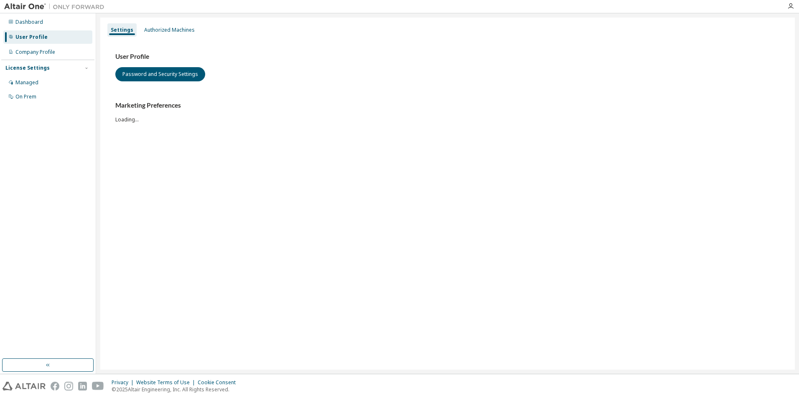 This screenshot has width=799, height=398. Describe the element at coordinates (27, 83) in the screenshot. I see `div: Managed` at that location.